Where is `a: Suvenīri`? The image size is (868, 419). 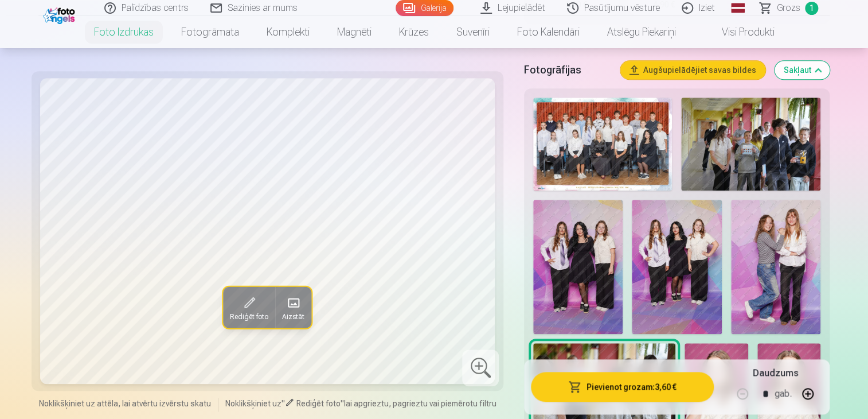
a: Suvenīri is located at coordinates (473, 32).